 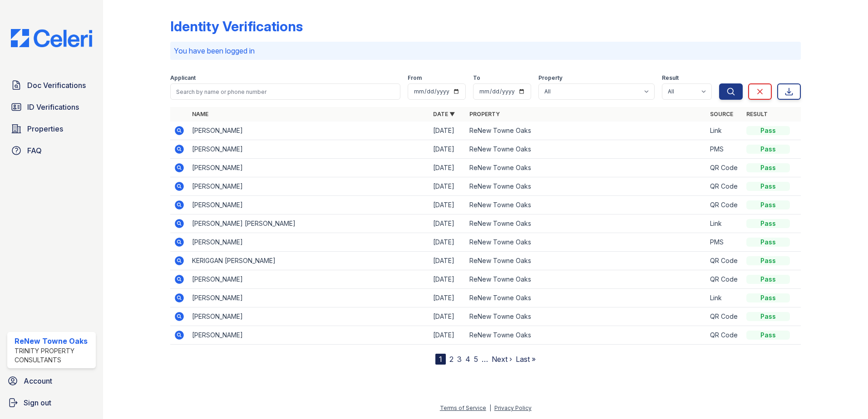 I want to click on a: 3, so click(x=460, y=359).